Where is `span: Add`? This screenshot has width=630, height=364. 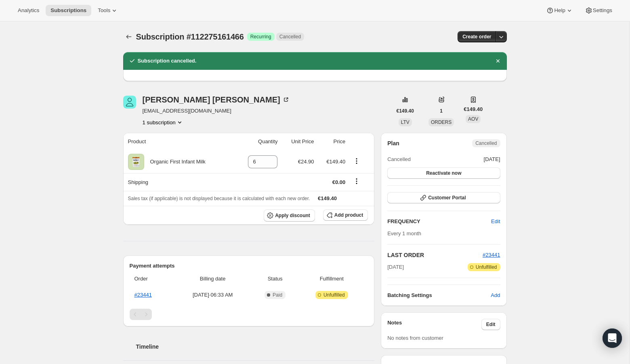
span: Add is located at coordinates (495, 296).